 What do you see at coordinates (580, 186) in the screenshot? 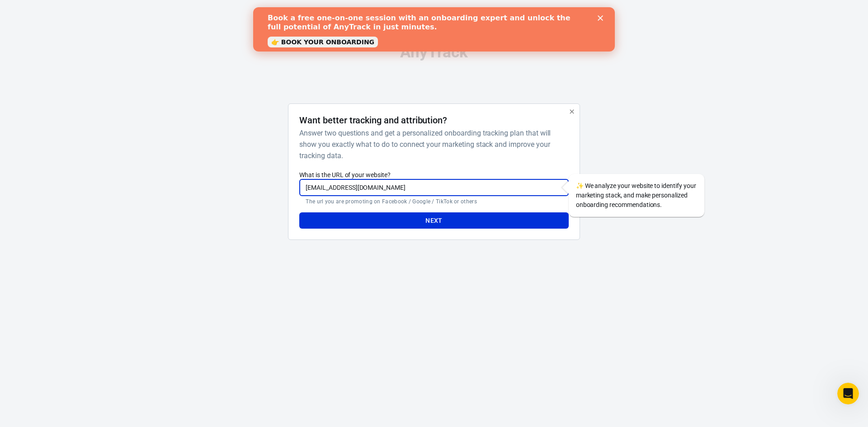
I see `span: sparkles` at bounding box center [580, 186].